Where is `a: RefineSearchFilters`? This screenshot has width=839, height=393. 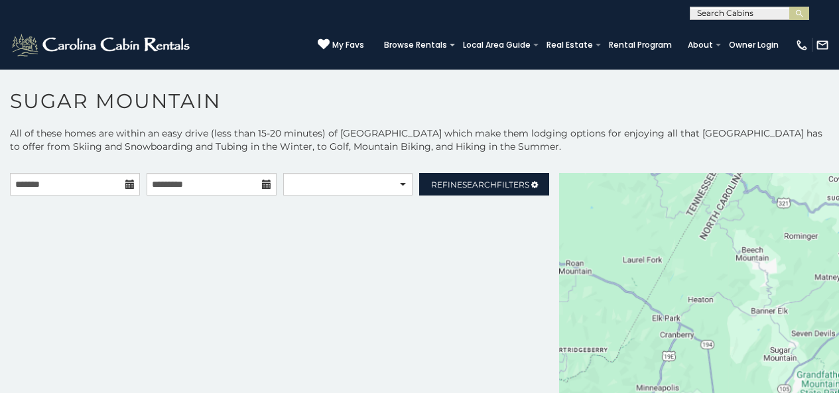 a: RefineSearchFilters is located at coordinates (484, 184).